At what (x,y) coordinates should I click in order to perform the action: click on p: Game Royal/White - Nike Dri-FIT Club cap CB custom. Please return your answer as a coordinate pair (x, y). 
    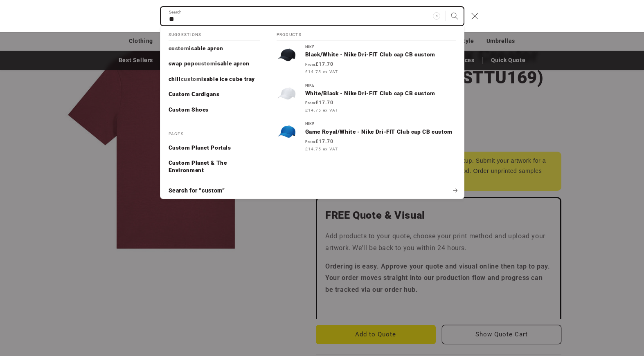
    Looking at the image, I should click on (380, 132).